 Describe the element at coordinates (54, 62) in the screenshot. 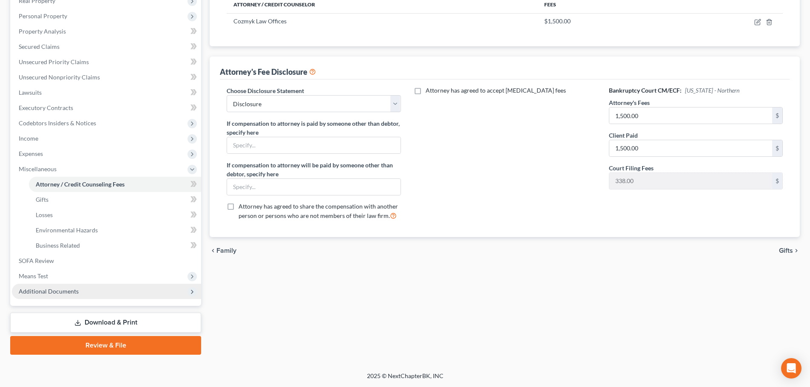

I see `span: Unsecured Priority Claims` at that location.